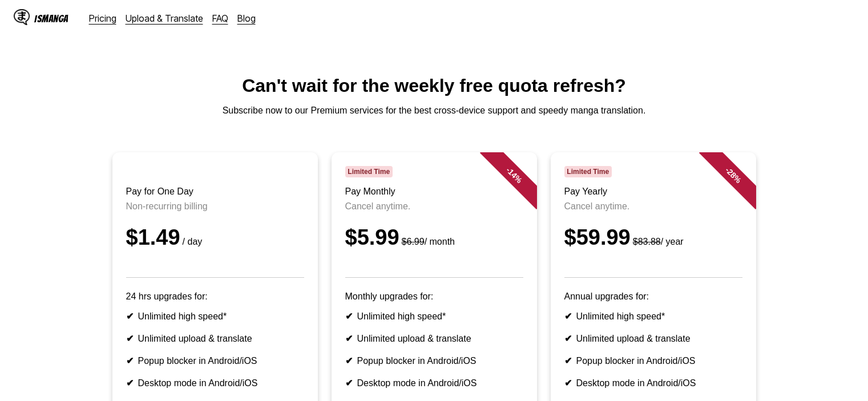  Describe the element at coordinates (654, 237) in the screenshot. I see `div: $59.99` at that location.